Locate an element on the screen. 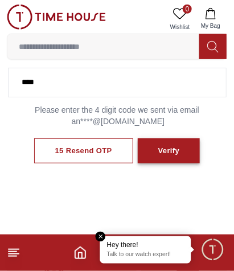  button: My Bag is located at coordinates (211, 19).